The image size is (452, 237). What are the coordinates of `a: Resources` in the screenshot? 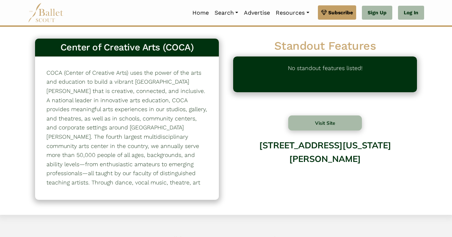 It's located at (292, 13).